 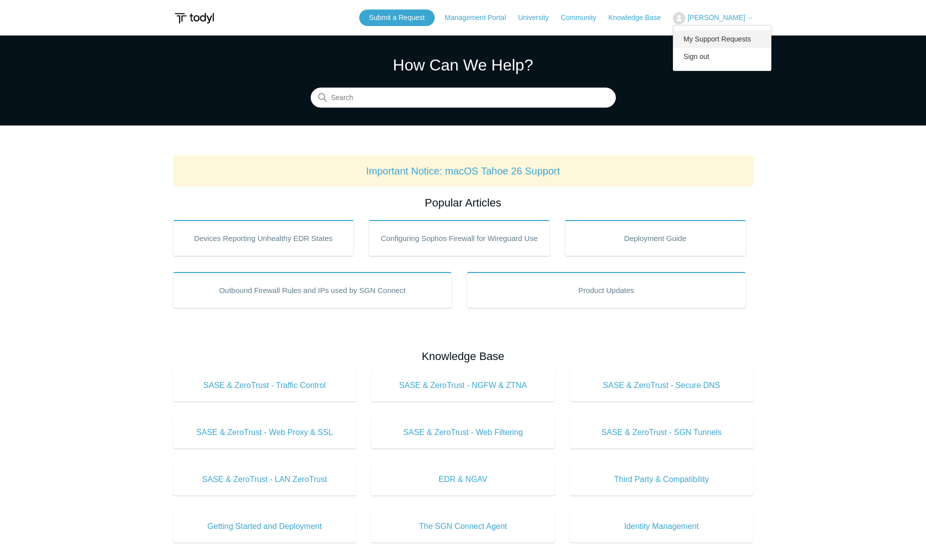 What do you see at coordinates (194, 18) in the screenshot?
I see `img: Todyl Support Center Help Center home page` at bounding box center [194, 18].